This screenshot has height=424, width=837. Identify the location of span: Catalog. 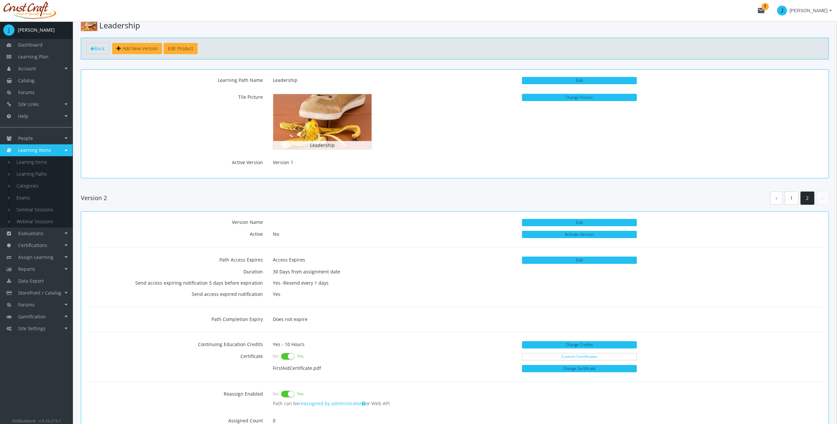
(26, 80).